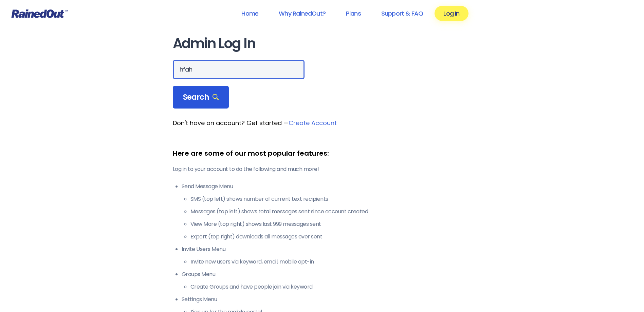  I want to click on a: Support & FAQ, so click(402, 13).